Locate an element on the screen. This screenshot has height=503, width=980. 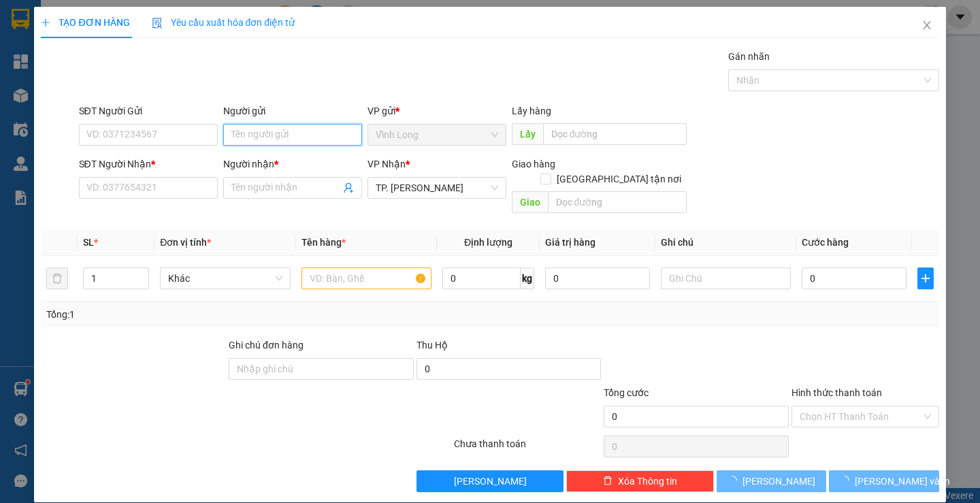
span: Lấy is located at coordinates (528, 134).